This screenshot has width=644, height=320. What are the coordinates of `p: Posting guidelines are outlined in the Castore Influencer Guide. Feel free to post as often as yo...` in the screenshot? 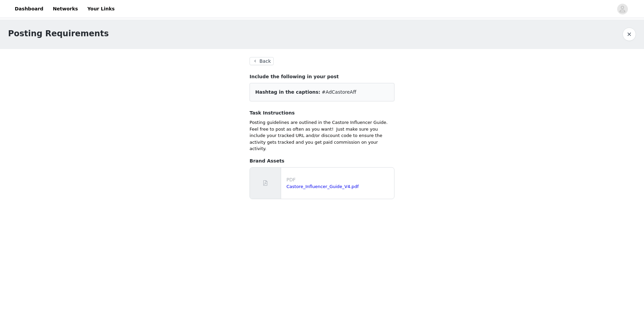 It's located at (322, 136).